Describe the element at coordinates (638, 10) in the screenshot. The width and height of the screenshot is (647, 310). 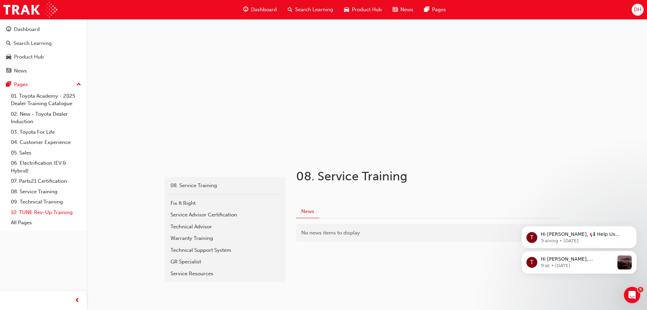
I see `button: DH` at that location.